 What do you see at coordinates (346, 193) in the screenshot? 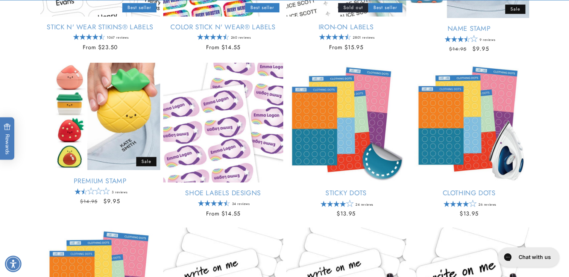
I see `a: Sticky Dots` at bounding box center [346, 193].